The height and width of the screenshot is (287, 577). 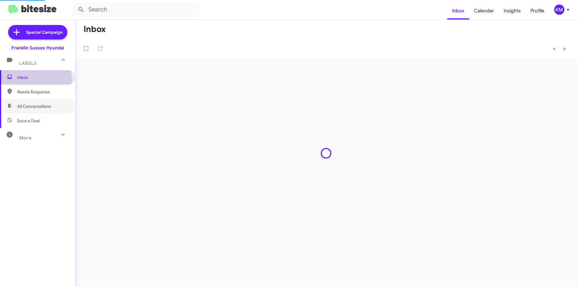 I want to click on span: More, so click(x=25, y=138).